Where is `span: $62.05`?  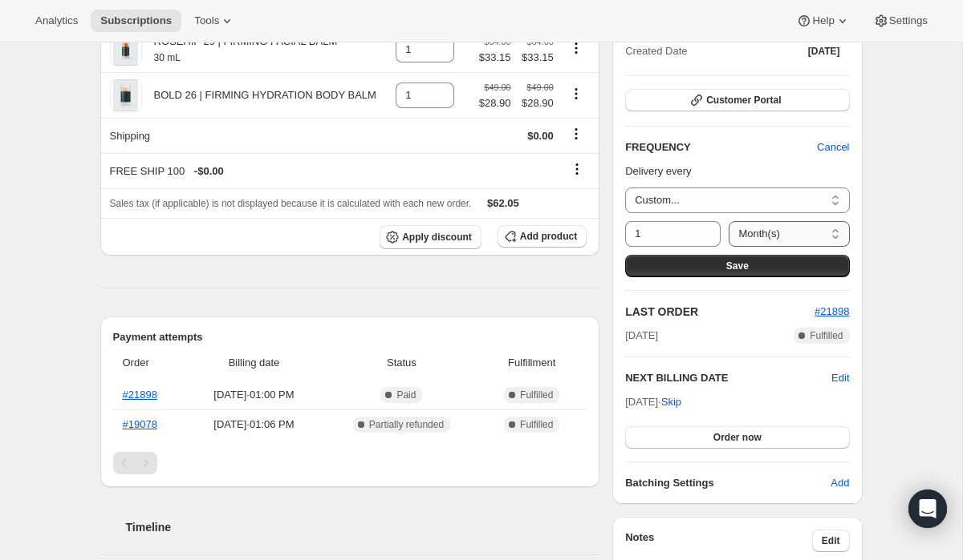 span: $62.05 is located at coordinates (503, 203).